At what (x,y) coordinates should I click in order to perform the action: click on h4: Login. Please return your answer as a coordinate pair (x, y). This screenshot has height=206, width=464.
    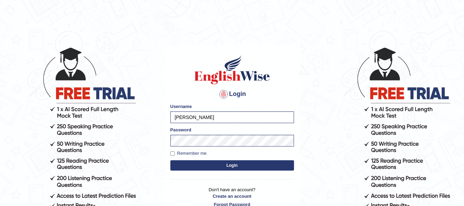
    Looking at the image, I should click on (232, 94).